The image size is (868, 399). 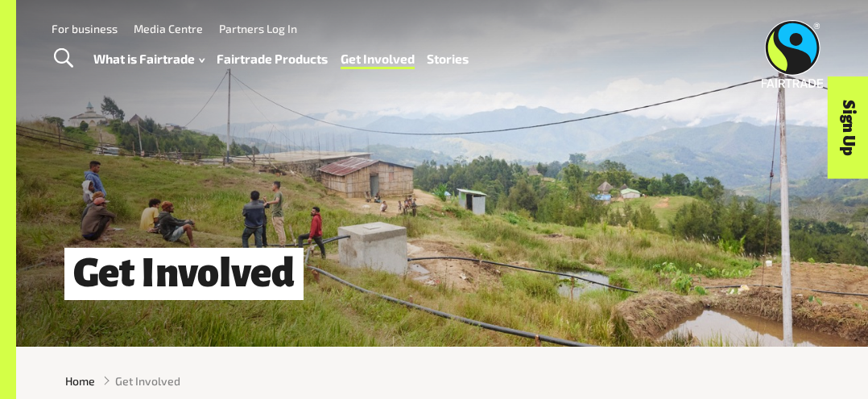 What do you see at coordinates (791, 54) in the screenshot?
I see `img: Fairtrade Australia New Zealand logo` at bounding box center [791, 54].